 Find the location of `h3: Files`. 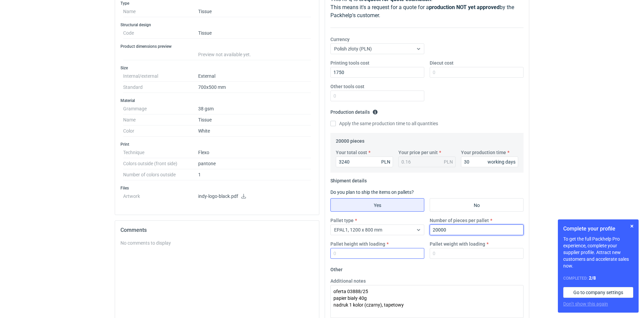

h3: Files is located at coordinates (217, 188).